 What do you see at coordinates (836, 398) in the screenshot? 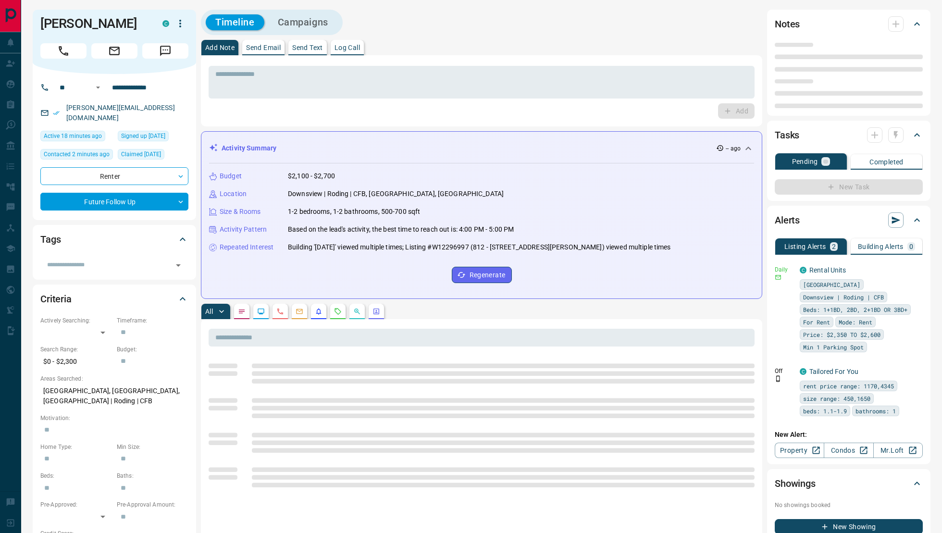
I see `span: size range: 450,1650` at bounding box center [836, 398].